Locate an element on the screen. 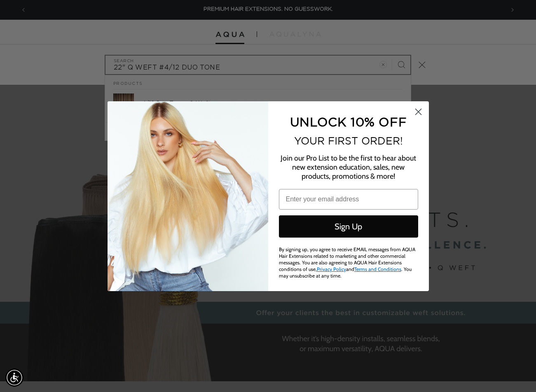 The image size is (536, 392). span: YOUR FIRST ORDER! is located at coordinates (348, 141).